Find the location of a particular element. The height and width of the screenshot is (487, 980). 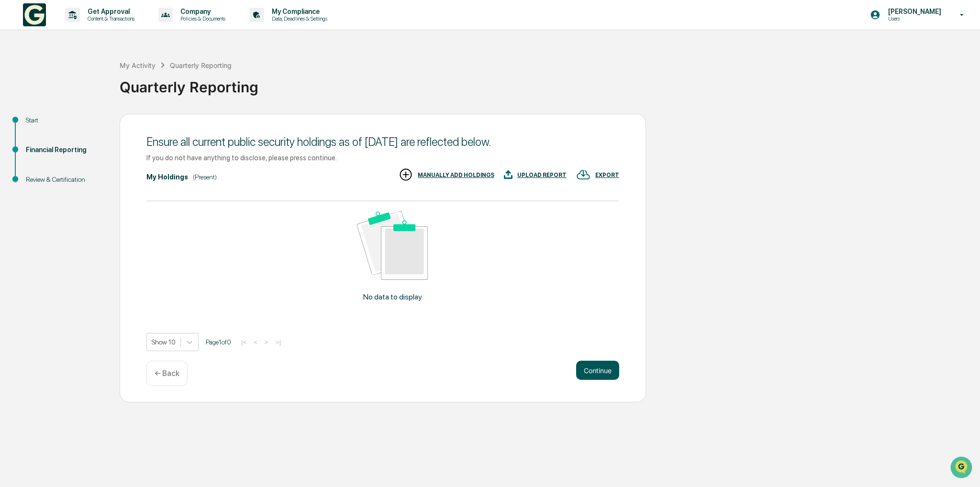

button: Start new chat is located at coordinates (169, 82).